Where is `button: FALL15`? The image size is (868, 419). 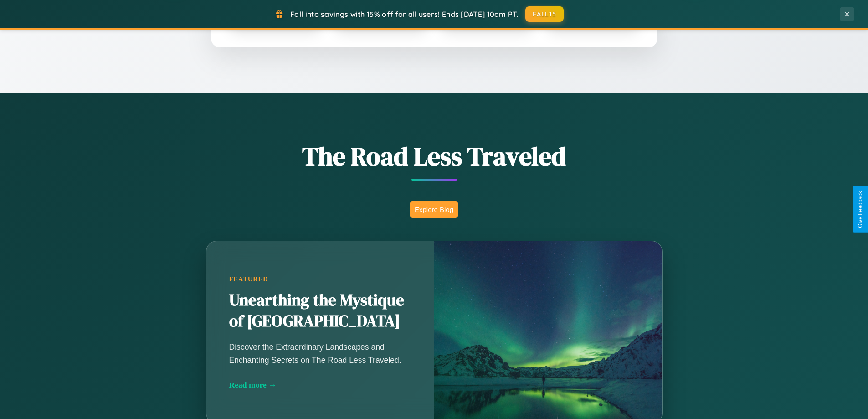
button: FALL15 is located at coordinates (545, 14).